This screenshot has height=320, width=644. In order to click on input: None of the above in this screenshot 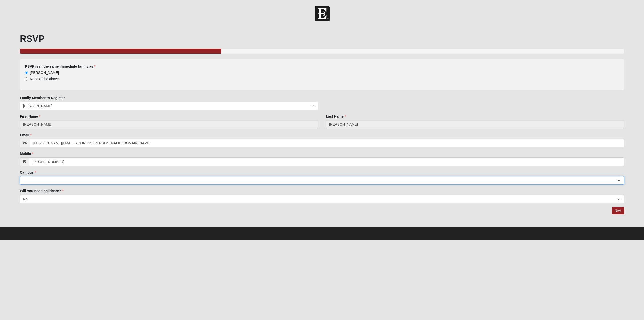, I will do `click(27, 79)`.